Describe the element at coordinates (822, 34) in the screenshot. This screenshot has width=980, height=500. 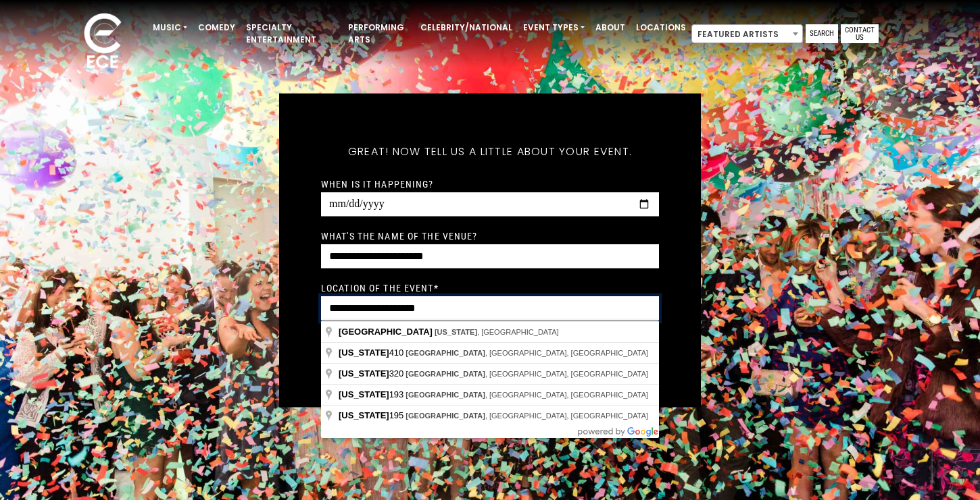
I see `a: Search` at that location.